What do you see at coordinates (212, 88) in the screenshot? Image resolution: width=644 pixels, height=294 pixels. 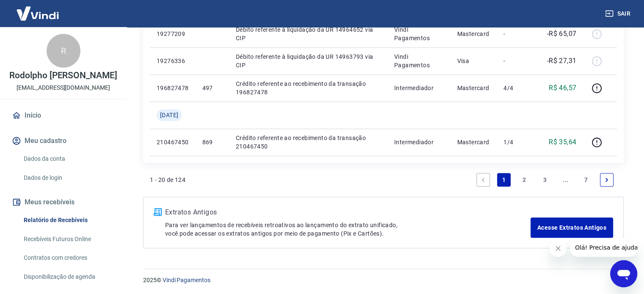 I see `p: 497` at bounding box center [212, 88].